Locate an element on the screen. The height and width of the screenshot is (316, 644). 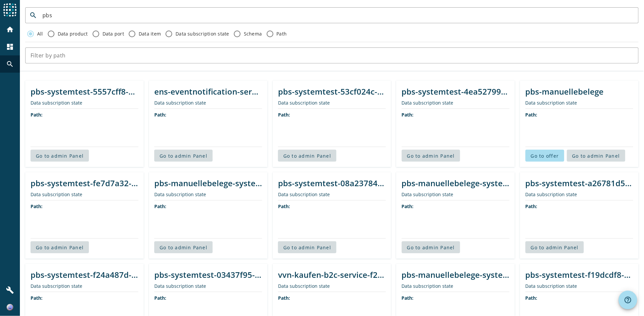
div: pbs-systemtest-03437f95-e39d-4afb-9cef-dc59a002e23e-scheduled-3-4d65c911-9447-45db-b1e3-89335128cbc8 is located at coordinates (208, 275).